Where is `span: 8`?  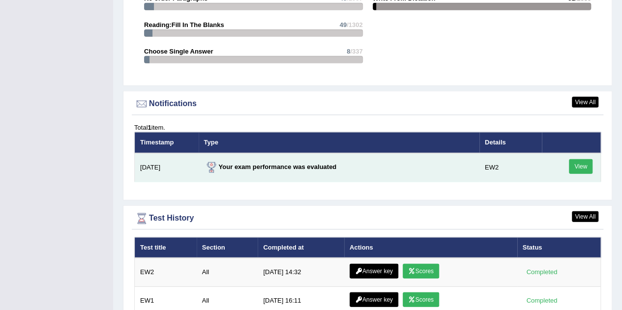
span: 8 is located at coordinates (348, 51).